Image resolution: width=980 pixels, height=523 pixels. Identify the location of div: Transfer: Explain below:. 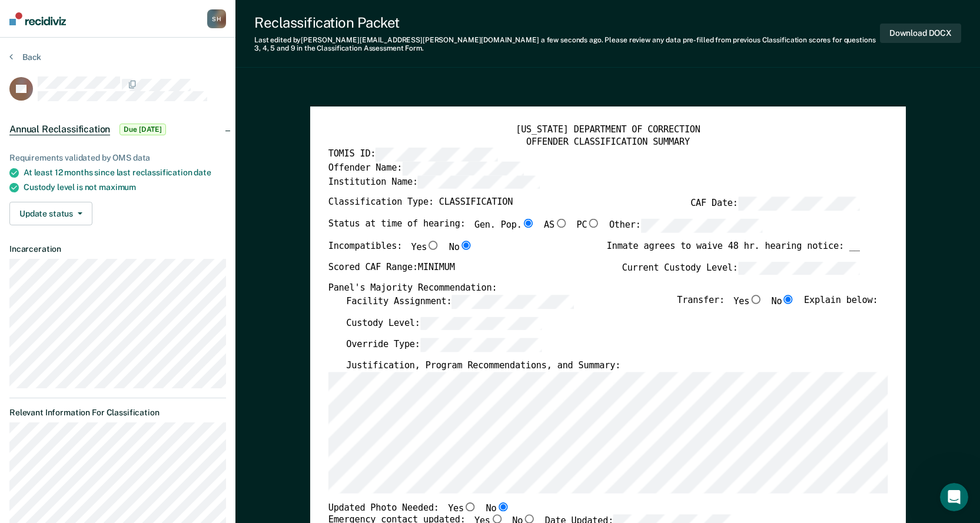
(777, 305).